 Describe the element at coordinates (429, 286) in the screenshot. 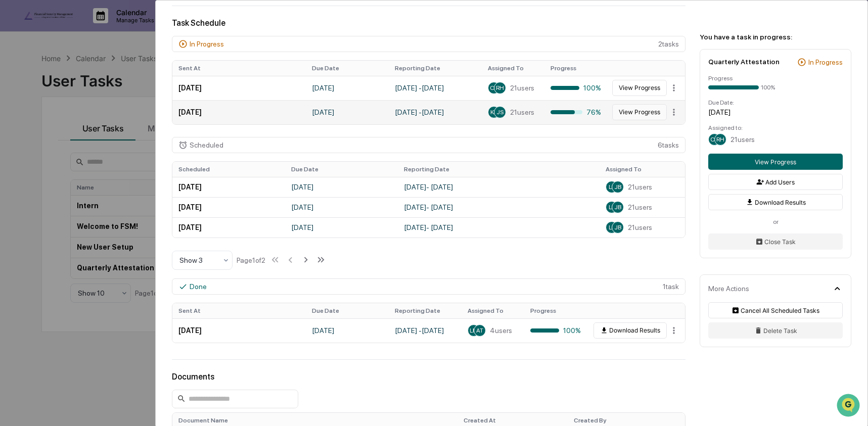

I see `div: 1 task` at that location.